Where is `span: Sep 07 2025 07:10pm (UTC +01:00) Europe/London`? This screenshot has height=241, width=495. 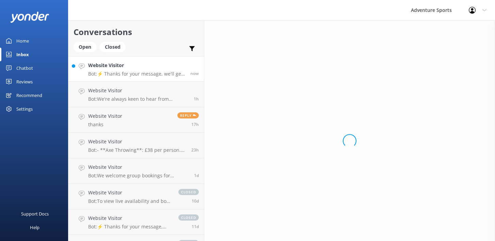 span: Sep 07 2025 07:10pm (UTC +01:00) Europe/London is located at coordinates (195, 150).